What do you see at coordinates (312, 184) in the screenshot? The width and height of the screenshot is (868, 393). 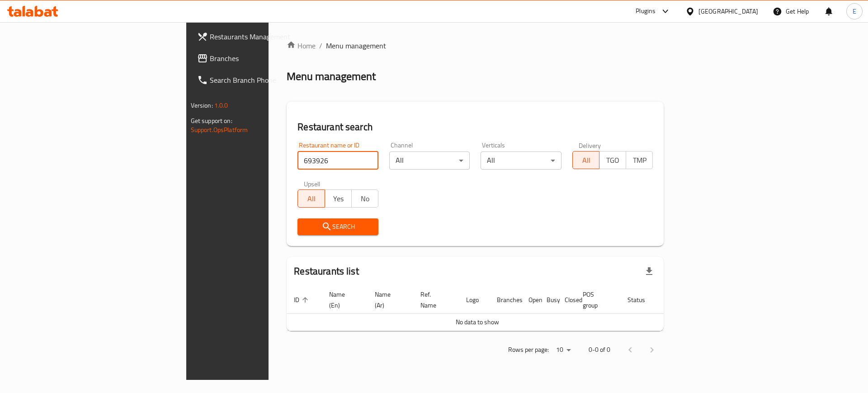 I see `label: Upsell` at bounding box center [312, 184].